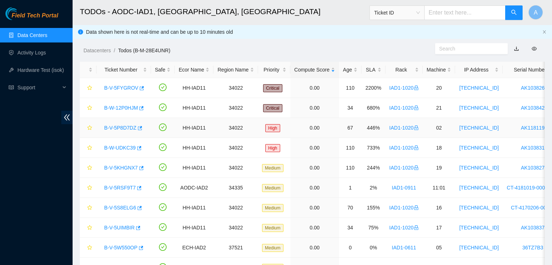 Image resolution: width=552 pixels, height=265 pixels. What do you see at coordinates (121, 108) in the screenshot?
I see `a: B-W-12P0HJM` at bounding box center [121, 108].